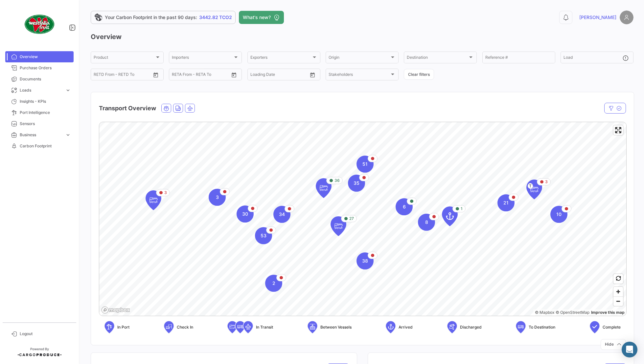 The height and width of the screenshot is (364, 644). Describe the element at coordinates (363, 219) in the screenshot. I see `canvas: Map` at that location.